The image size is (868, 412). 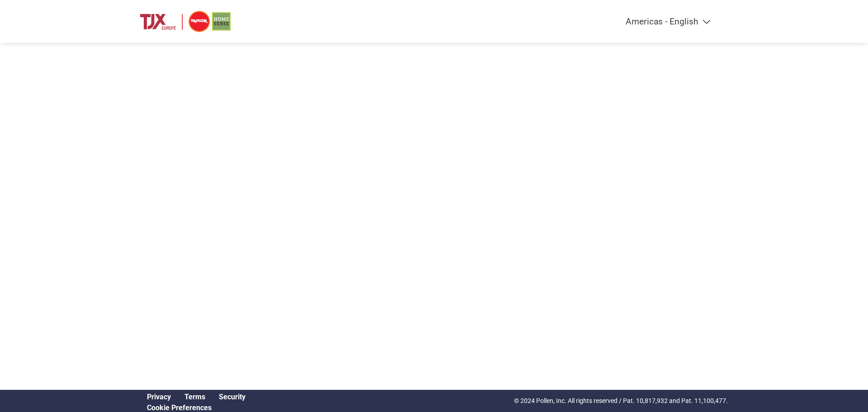 What do you see at coordinates (621, 400) in the screenshot?
I see `p: © 2024 Pollen, Inc. All rights reserved / Pat. 10,817,932 and Pat. 11,100,477.` at bounding box center [621, 400].